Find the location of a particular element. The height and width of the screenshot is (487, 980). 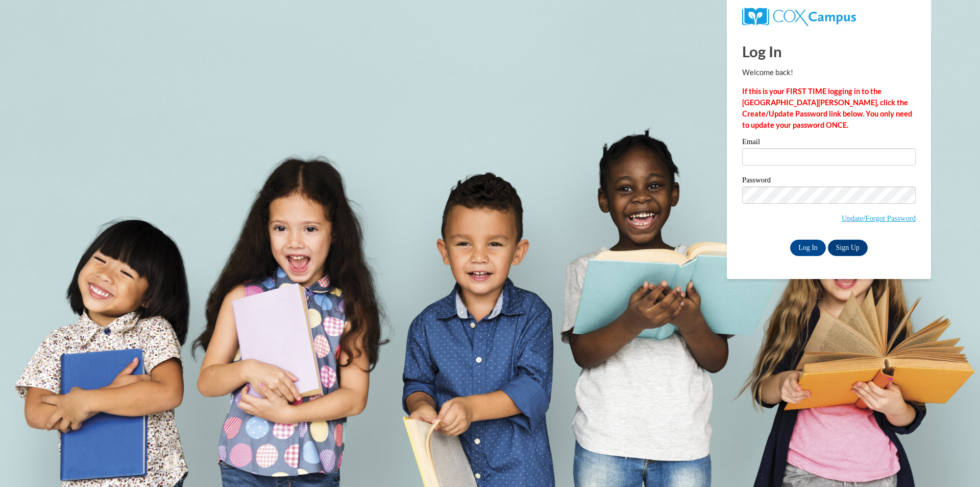

h1: Log In is located at coordinates (829, 51).